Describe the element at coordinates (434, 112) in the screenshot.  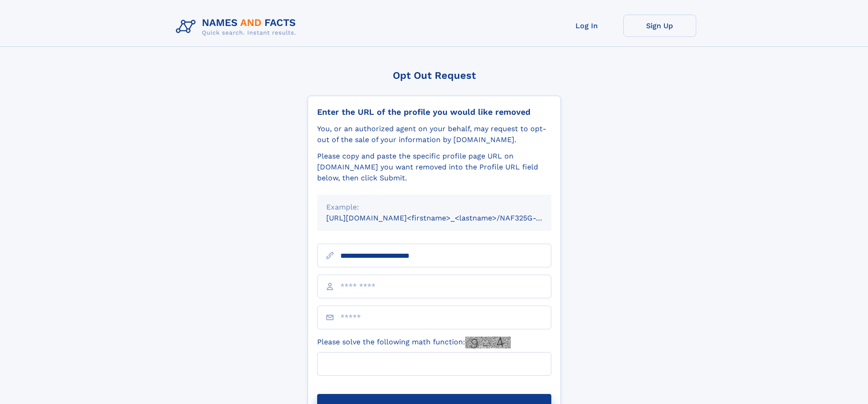
I see `div: Enter the URL of the profile you would like removed` at that location.